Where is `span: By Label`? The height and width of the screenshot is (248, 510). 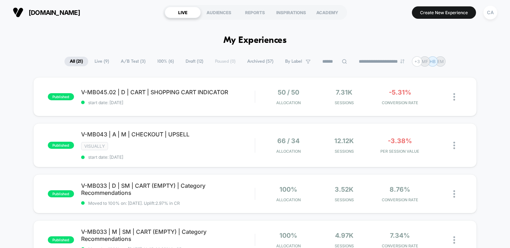
span: By Label is located at coordinates (294, 61).